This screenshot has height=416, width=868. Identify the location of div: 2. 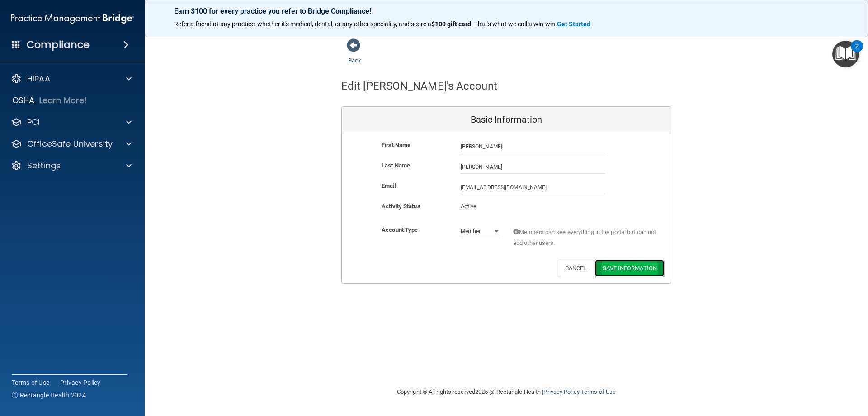
(857, 52).